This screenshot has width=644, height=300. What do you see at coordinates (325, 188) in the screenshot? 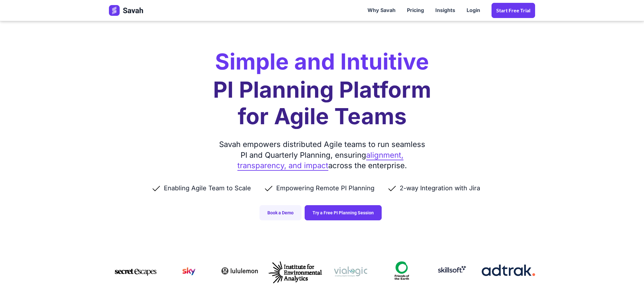
I see `li: Empowering Remote PI Planning` at bounding box center [325, 188].